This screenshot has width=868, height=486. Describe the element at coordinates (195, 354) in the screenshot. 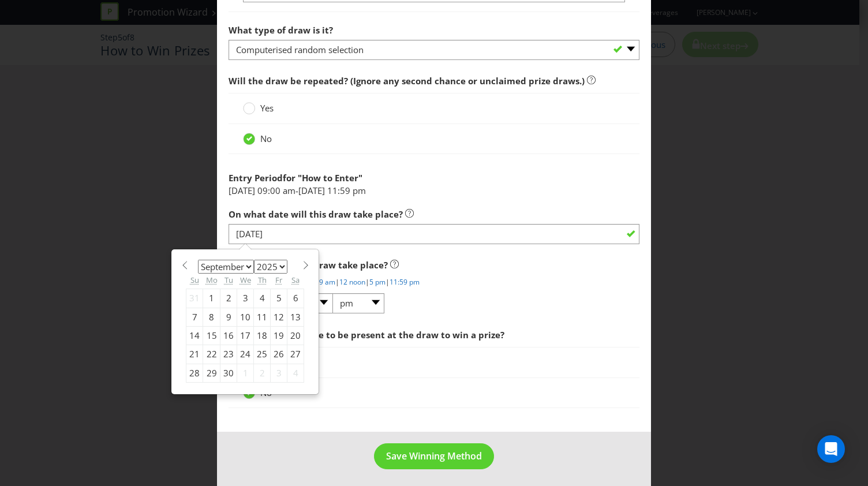

I see `div: 21` at that location.